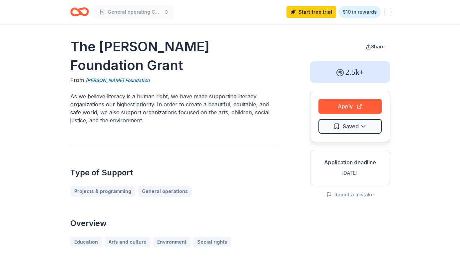 Image resolution: width=460 pixels, height=257 pixels. What do you see at coordinates (351, 126) in the screenshot?
I see `span: Saved` at bounding box center [351, 126].